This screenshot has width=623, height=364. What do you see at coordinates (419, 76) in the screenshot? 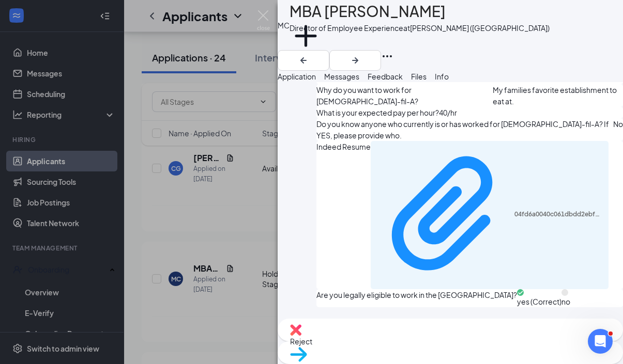
I see `span: Files` at bounding box center [419, 76].